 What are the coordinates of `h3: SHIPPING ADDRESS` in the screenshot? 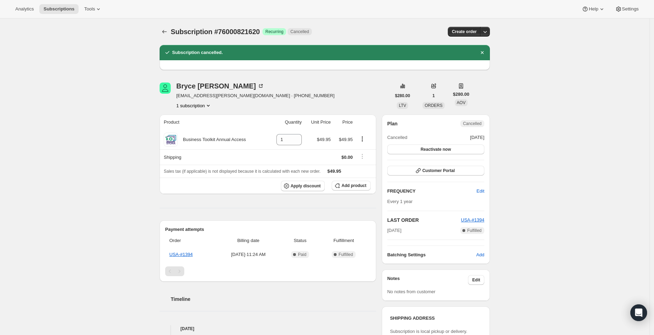 It's located at (436, 318).